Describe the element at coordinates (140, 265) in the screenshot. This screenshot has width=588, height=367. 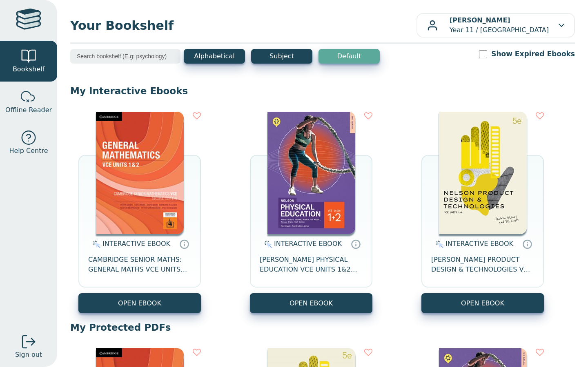
I see `span: CAMBRIDGE SENIOR MATHS: GENERAL MATHS VCE UNITS 1&2 EBOOK 2E` at that location.